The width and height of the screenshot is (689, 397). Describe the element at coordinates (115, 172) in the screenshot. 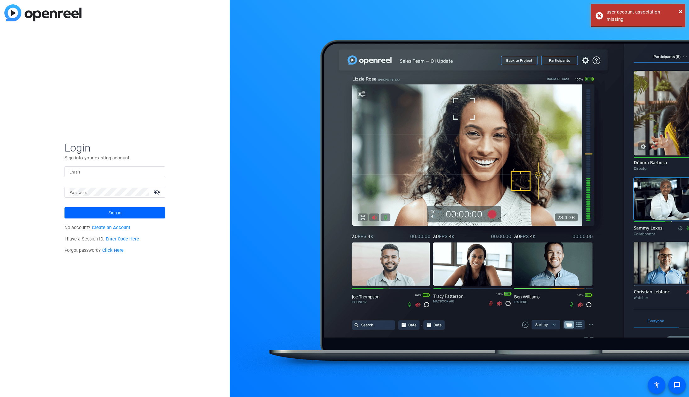

I see `input: Enter Email Address` at that location.